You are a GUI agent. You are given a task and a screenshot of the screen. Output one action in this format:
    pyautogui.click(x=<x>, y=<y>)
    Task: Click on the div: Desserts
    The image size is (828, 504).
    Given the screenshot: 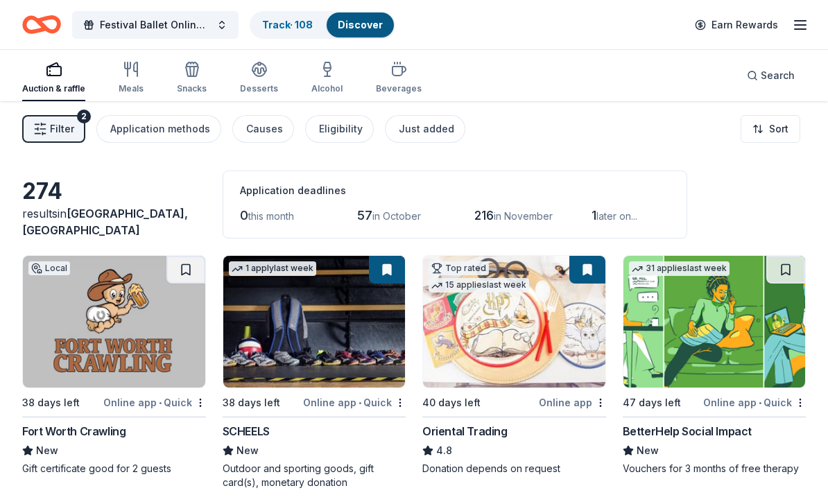 What is the action you would take?
    pyautogui.click(x=259, y=89)
    